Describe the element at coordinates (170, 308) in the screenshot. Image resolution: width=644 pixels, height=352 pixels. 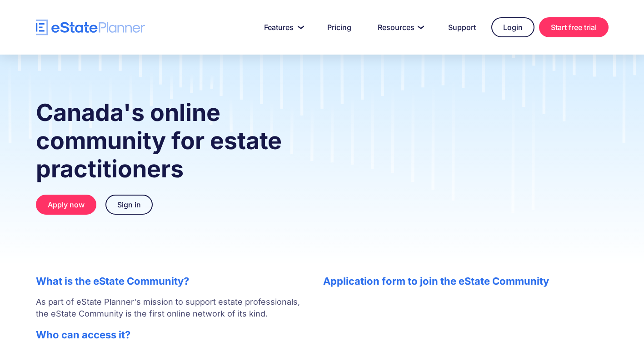
I see `p: As part of eState Planner's mission to support estate professionals, the eState Community is the ...` at that location.